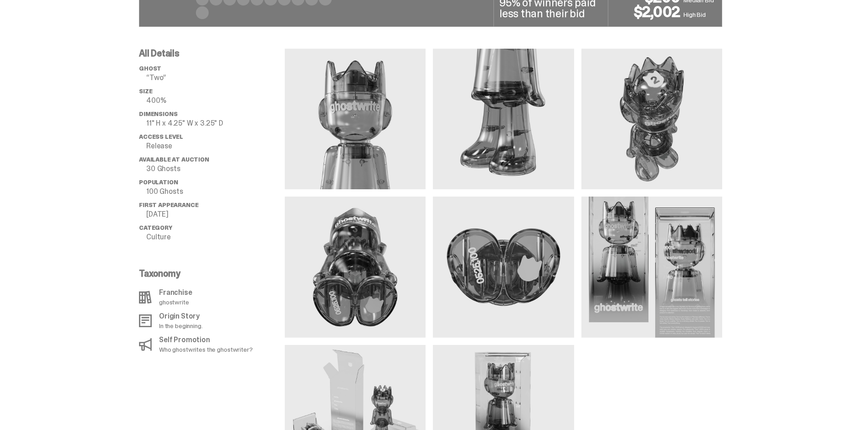  I want to click on p: Origin Story, so click(181, 316).